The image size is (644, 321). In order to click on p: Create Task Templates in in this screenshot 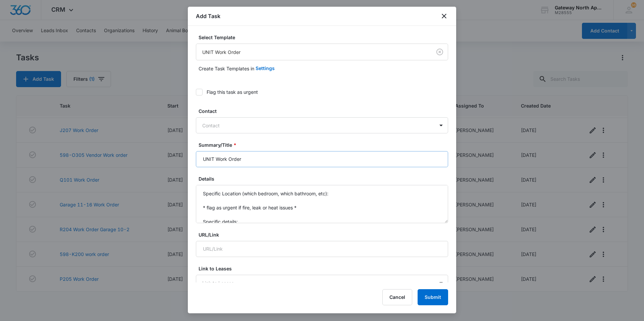, I will do `click(227, 69)`.